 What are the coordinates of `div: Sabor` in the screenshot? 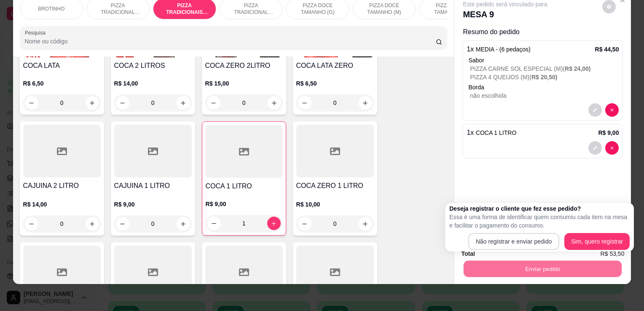 It's located at (543, 61).